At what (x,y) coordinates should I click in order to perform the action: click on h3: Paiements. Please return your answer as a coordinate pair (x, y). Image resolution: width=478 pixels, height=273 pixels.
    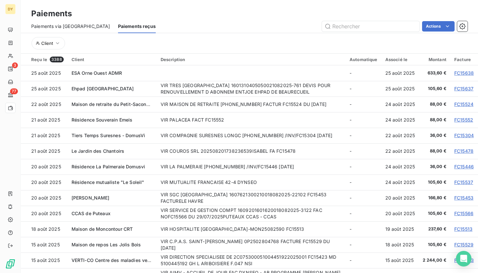
    Looking at the image, I should click on (51, 14).